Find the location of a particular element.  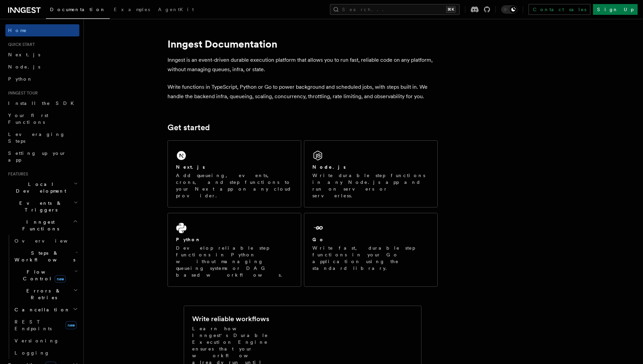

a: GoWrite fast, durable step functions in your Go application using the standard library. is located at coordinates (371, 250).